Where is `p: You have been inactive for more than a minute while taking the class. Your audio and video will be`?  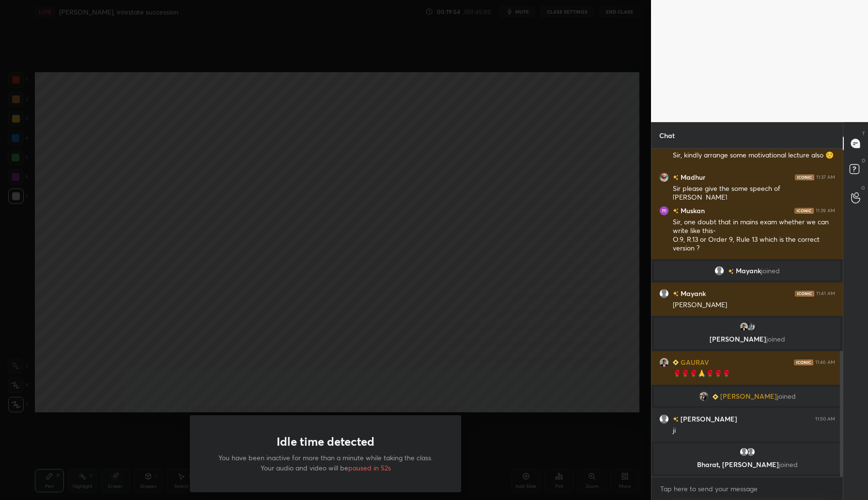 p: You have been inactive for more than a minute while taking the class. Your audio and video will be is located at coordinates (326, 463).